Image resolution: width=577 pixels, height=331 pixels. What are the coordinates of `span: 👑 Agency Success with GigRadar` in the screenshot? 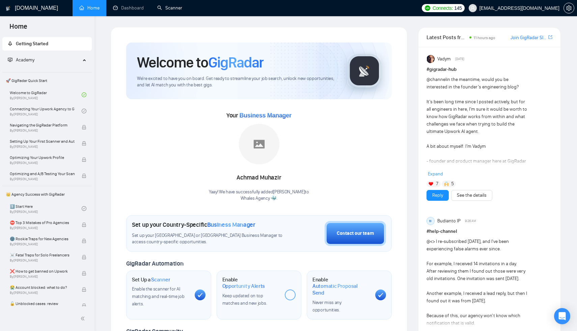 It's located at (47, 194).